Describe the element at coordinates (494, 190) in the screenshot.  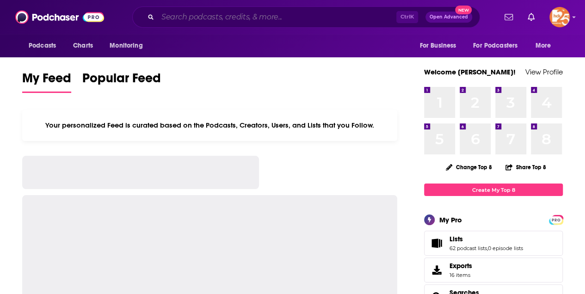
I see `a: Create My Top 8` at that location.